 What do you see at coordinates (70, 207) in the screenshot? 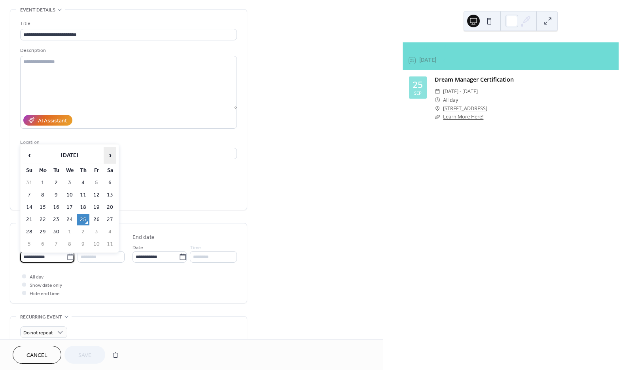
I see `td: 17` at bounding box center [70, 207].